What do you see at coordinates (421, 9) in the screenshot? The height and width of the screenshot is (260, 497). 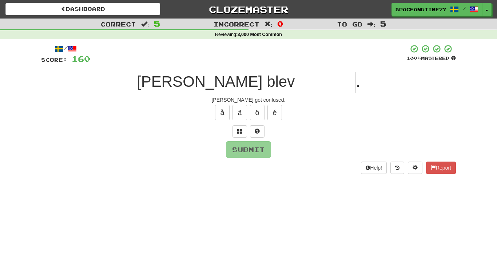 I see `span: spaceandtime77` at bounding box center [421, 9].